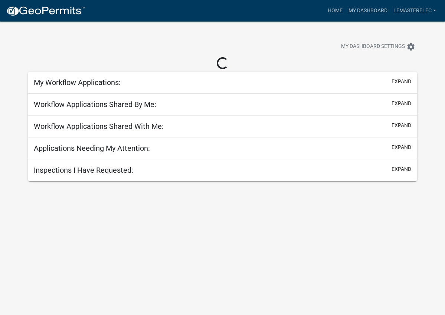 This screenshot has height=315, width=445. I want to click on h5: Applications Needing My Attention:, so click(92, 148).